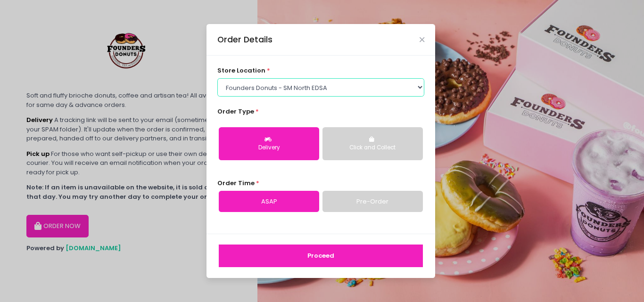 The image size is (644, 302). I want to click on div: Order Details, so click(245, 40).